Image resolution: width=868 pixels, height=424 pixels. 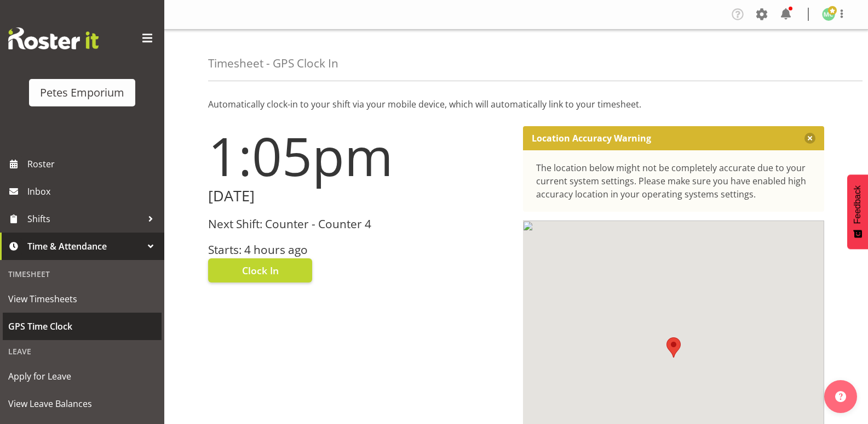 I want to click on h3: Starts: 4 hours ago, so click(x=359, y=250).